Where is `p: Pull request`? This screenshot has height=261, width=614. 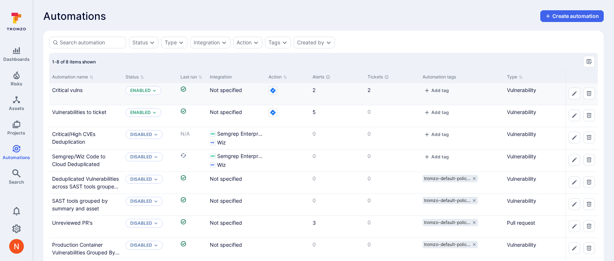 p: Pull request is located at coordinates (544, 223).